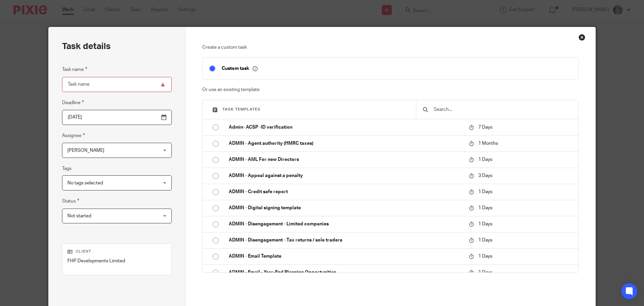  What do you see at coordinates (582, 37) in the screenshot?
I see `div: Close this dialog window` at bounding box center [582, 37].